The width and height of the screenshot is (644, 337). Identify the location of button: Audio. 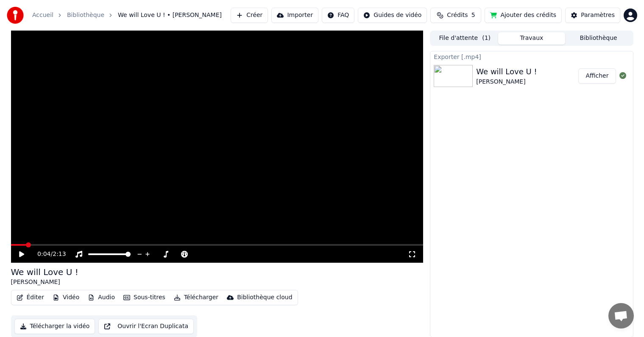
(101, 297).